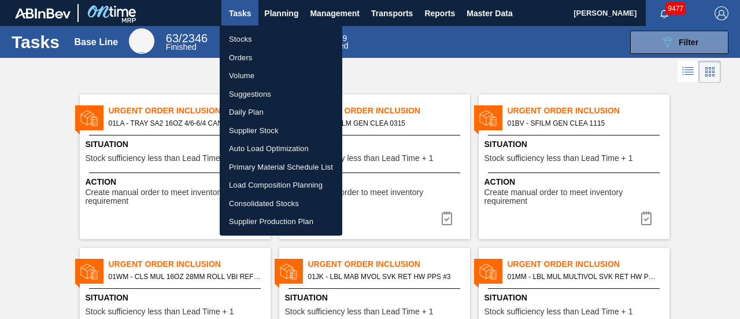 This screenshot has width=740, height=319. What do you see at coordinates (281, 185) in the screenshot?
I see `a: Load Composition Planning` at bounding box center [281, 185].